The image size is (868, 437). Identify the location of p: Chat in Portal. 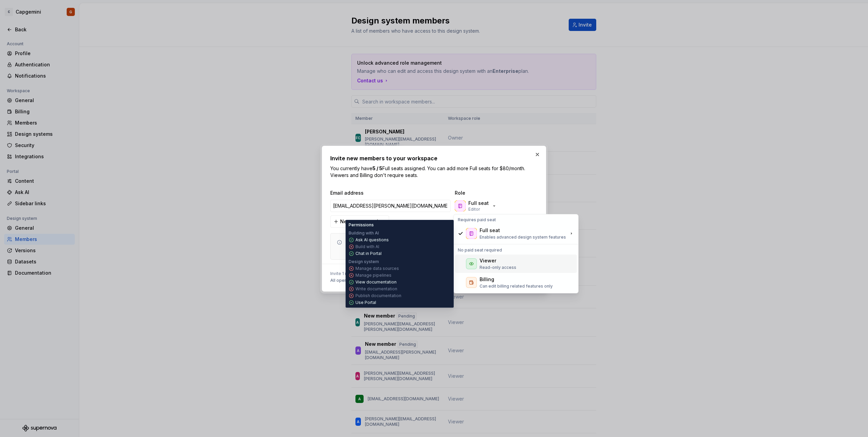
(368, 254).